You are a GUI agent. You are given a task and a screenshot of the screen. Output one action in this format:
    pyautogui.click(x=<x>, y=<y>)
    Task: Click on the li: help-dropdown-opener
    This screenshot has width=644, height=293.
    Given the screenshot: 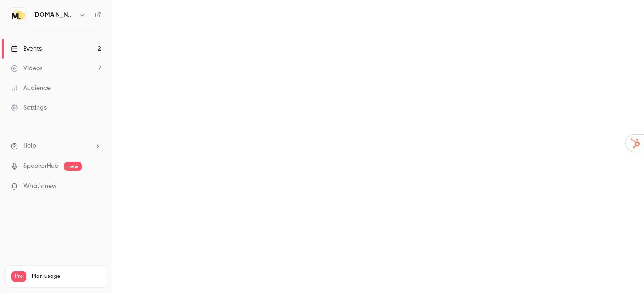 What is the action you would take?
    pyautogui.click(x=56, y=146)
    